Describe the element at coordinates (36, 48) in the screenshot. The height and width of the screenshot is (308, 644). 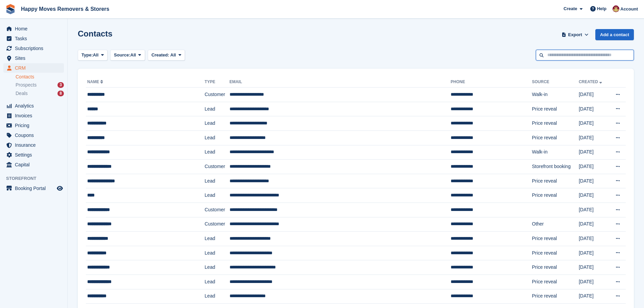
I see `span: Subscriptions` at that location.